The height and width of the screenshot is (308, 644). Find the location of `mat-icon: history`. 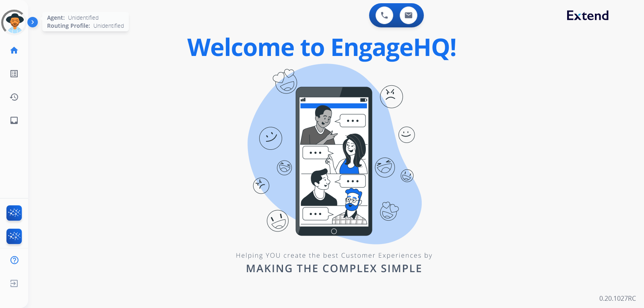

mat-icon: history is located at coordinates (14, 97).